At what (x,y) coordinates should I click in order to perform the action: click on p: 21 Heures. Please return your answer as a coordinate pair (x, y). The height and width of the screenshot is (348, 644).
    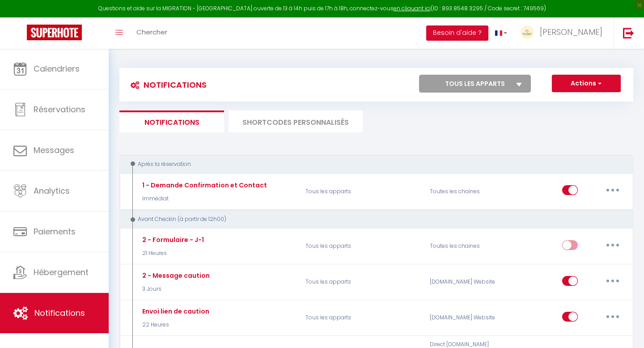
    Looking at the image, I should click on (172, 253).